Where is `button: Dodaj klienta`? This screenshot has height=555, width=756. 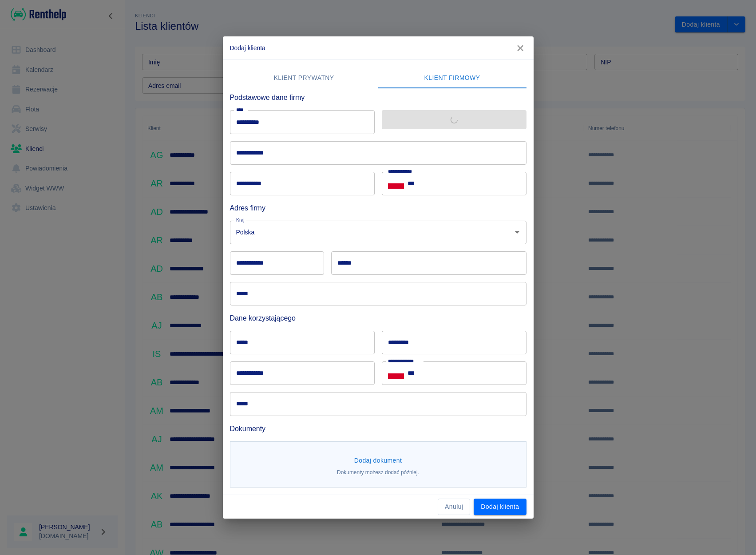
button: Dodaj klienta is located at coordinates (500, 506).